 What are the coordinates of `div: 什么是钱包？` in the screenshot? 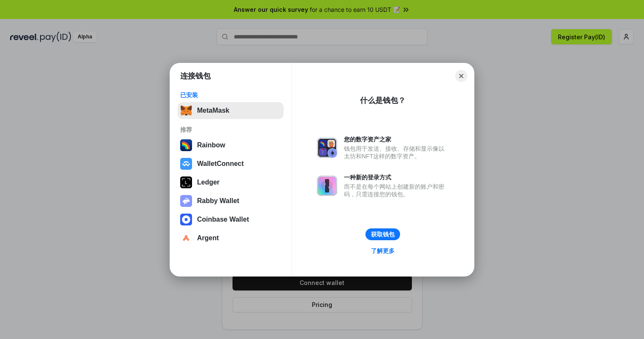 It's located at (383, 101).